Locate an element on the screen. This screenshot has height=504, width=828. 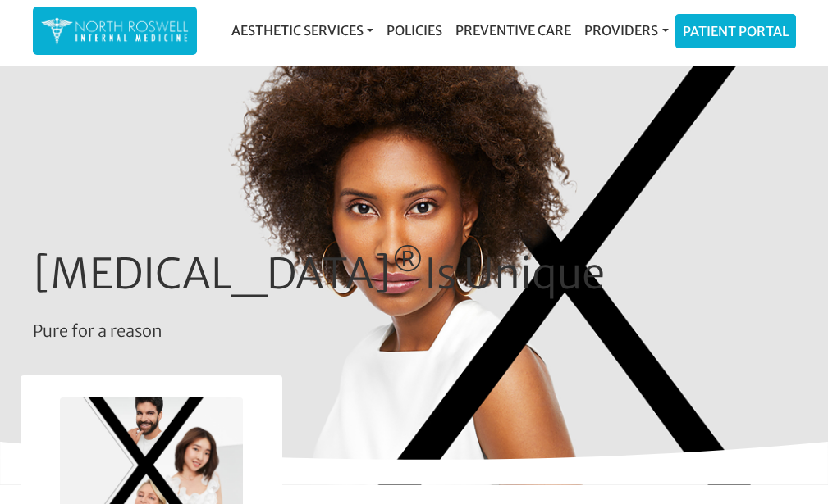
a: Policies is located at coordinates (414, 30).